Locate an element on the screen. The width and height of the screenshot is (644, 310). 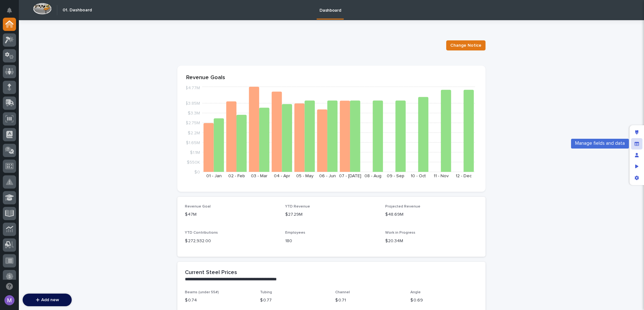
text: 11 - Nov is located at coordinates (441, 176).